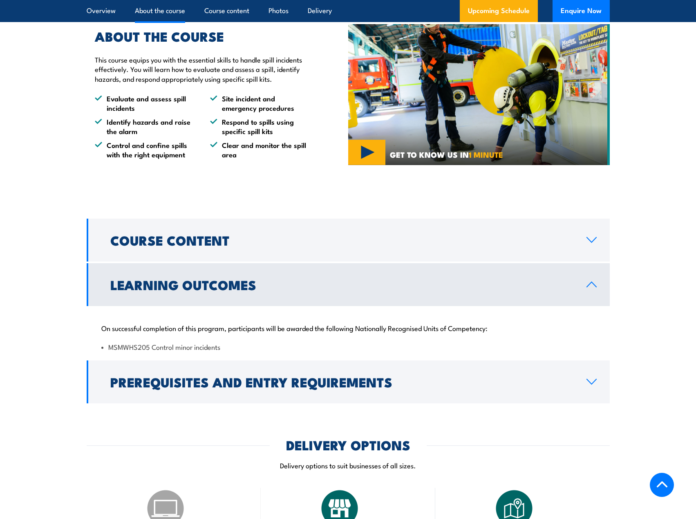 The image size is (696, 519). I want to click on li: Identify hazards and raise the alarm, so click(145, 126).